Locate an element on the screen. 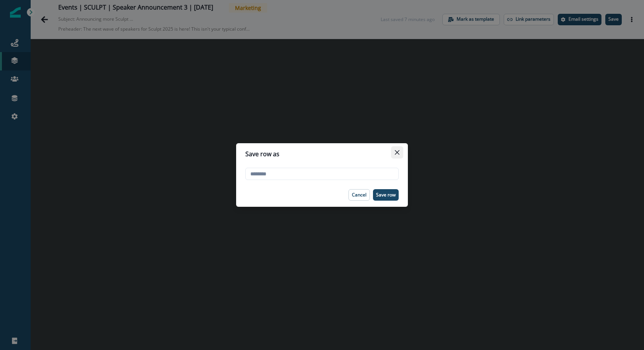 The width and height of the screenshot is (644, 350). button: Cancel is located at coordinates (359, 195).